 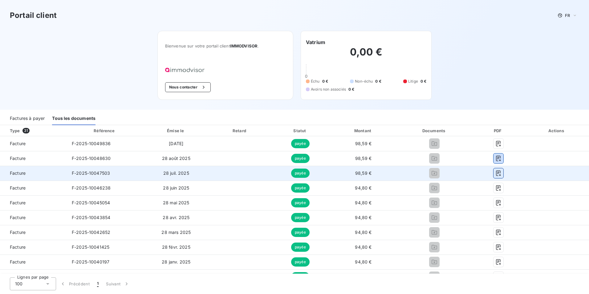 I want to click on span: 1, so click(x=98, y=284).